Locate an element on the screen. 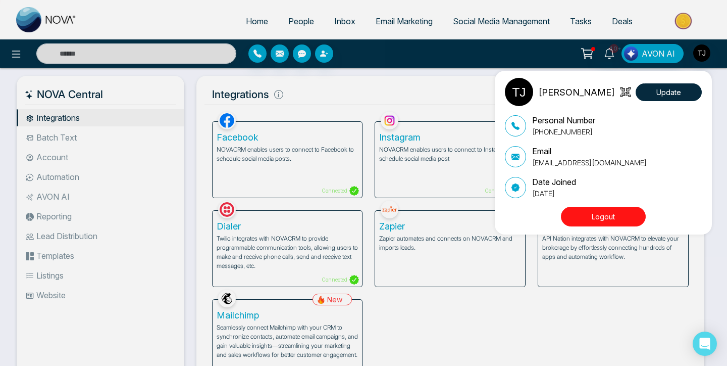 This screenshot has height=366, width=727. p: Personal Number is located at coordinates (564, 120).